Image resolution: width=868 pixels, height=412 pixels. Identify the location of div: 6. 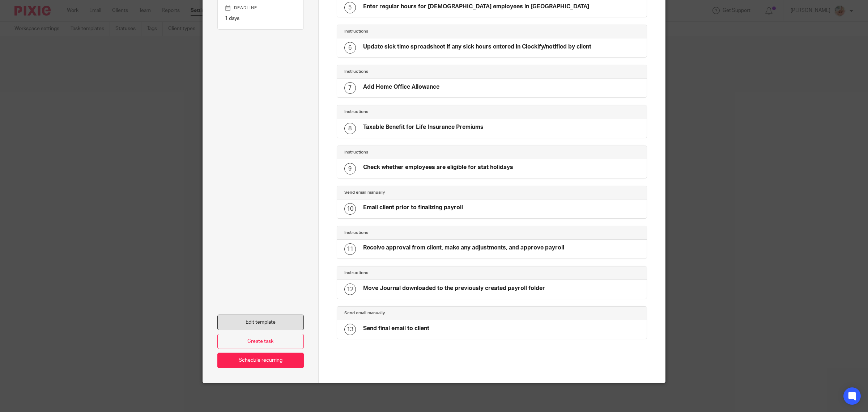
(350, 48).